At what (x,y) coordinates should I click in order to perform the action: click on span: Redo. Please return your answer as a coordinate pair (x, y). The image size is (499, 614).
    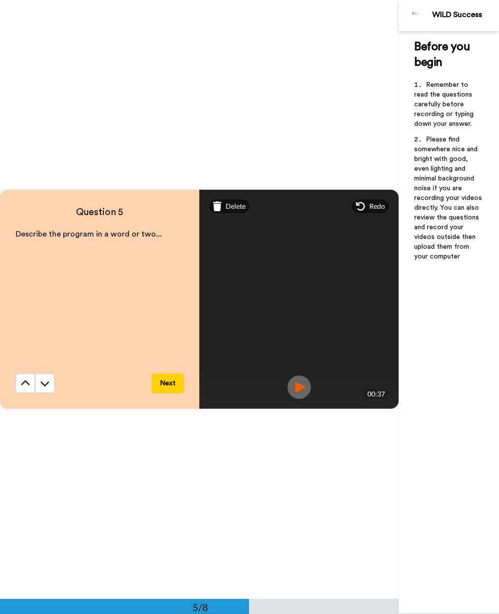
    Looking at the image, I should click on (377, 206).